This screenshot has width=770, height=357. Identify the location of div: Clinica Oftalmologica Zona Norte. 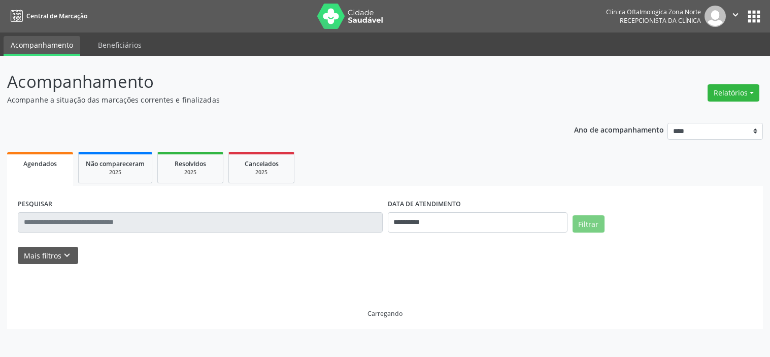
(653, 12).